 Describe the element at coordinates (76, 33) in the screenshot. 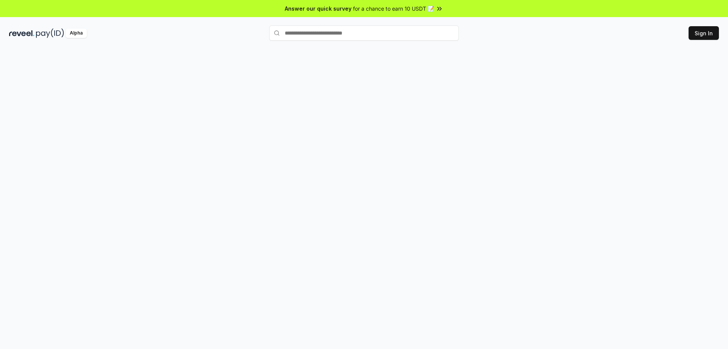

I see `div: Alpha` at that location.